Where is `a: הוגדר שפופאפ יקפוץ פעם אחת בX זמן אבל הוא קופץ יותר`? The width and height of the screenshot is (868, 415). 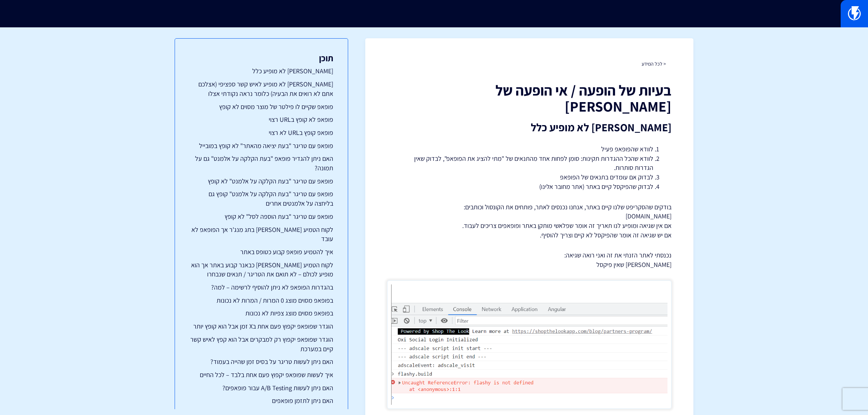 a: הוגדר שפופאפ יקפוץ פעם אחת בX זמן אבל הוא קופץ יותר is located at coordinates (261, 327).